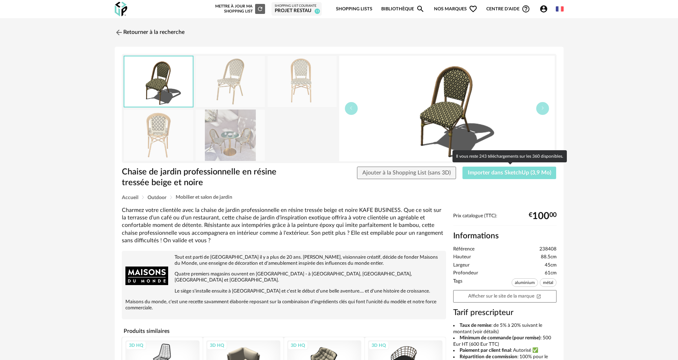  I want to click on span: 88.5cm, so click(549, 257).